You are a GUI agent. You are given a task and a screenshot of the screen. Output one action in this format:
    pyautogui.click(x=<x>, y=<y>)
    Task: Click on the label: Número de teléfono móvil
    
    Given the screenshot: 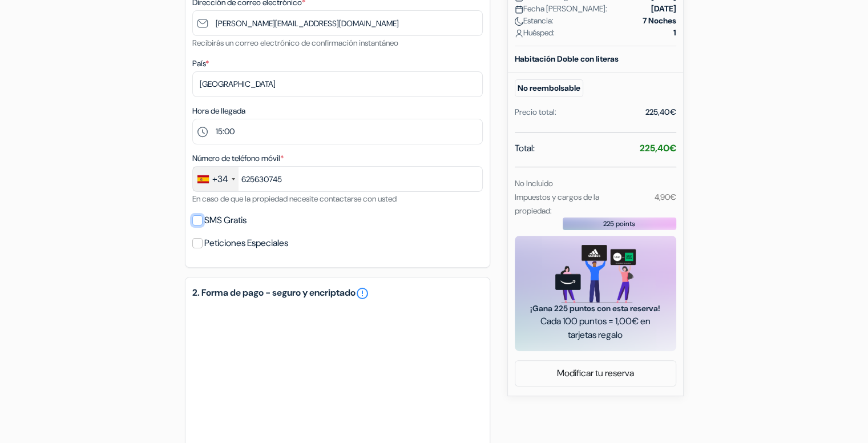 What is the action you would take?
    pyautogui.click(x=238, y=158)
    